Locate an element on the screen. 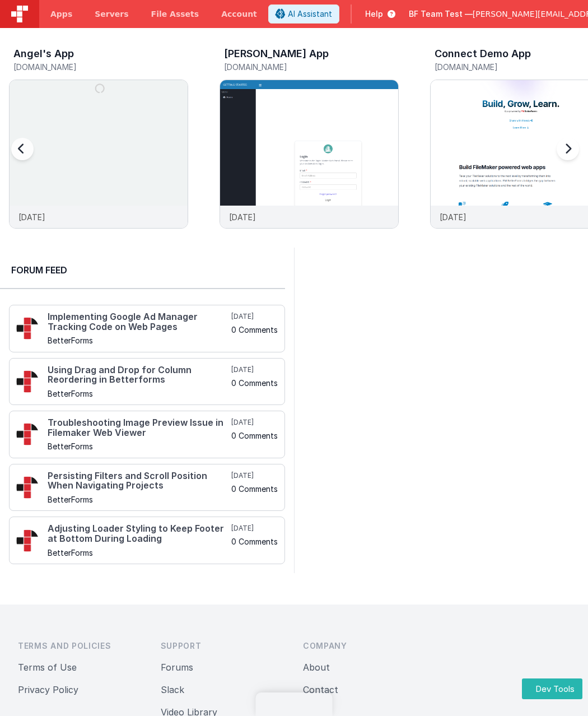 This screenshot has height=716, width=588. h3: Support is located at coordinates (223, 646).